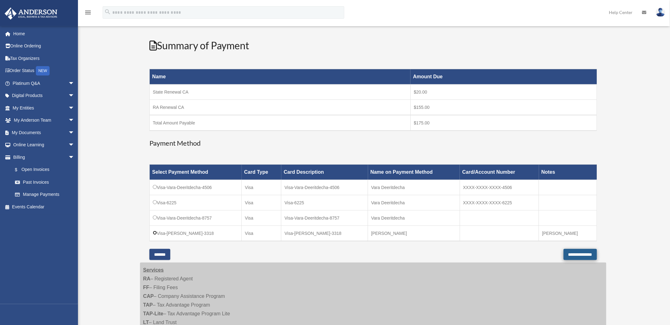  What do you see at coordinates (31, 13) in the screenshot?
I see `img: Anderson Advisors Platinum Portal` at bounding box center [31, 13].